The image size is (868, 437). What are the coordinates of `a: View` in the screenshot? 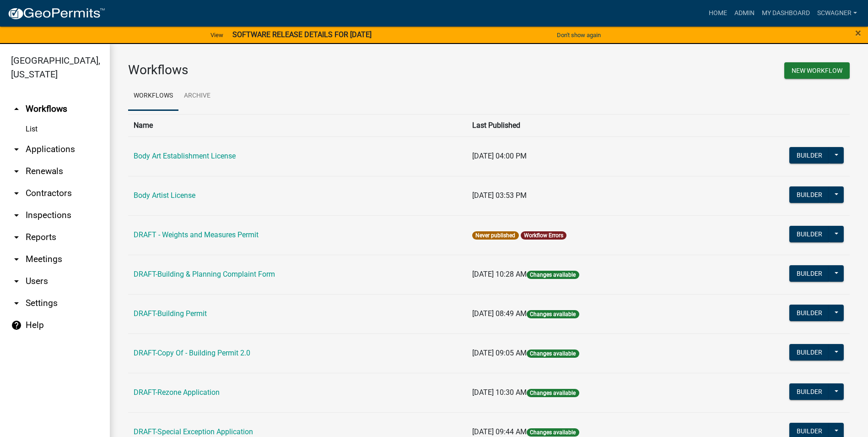 It's located at (217, 35).